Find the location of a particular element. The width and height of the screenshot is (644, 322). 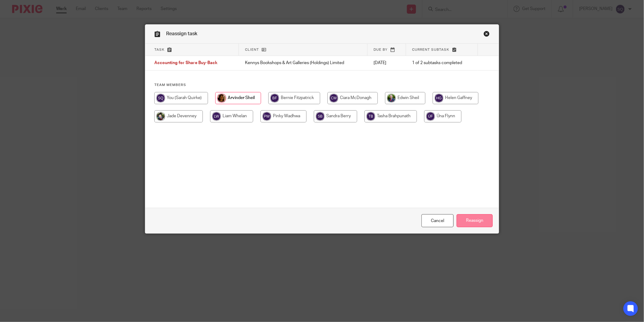

span: Accounting for Share Buy-Back is located at coordinates (186, 63).